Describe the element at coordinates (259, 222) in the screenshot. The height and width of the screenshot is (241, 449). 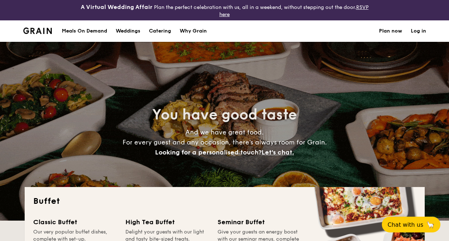
I see `div: Seminar Buffet` at that location.